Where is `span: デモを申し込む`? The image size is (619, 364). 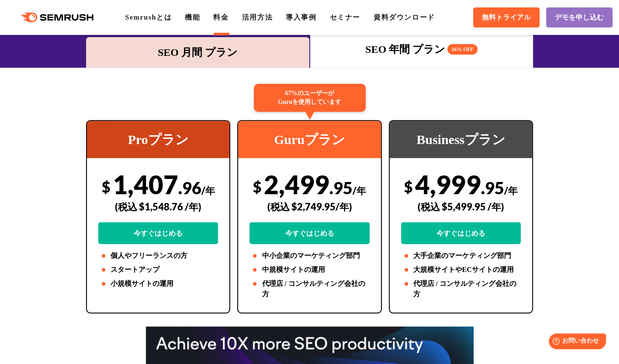 span: デモを申し込む is located at coordinates (579, 17).